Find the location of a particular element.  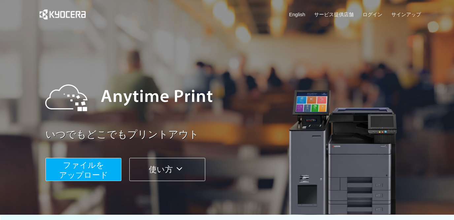

a: English is located at coordinates (297, 14).